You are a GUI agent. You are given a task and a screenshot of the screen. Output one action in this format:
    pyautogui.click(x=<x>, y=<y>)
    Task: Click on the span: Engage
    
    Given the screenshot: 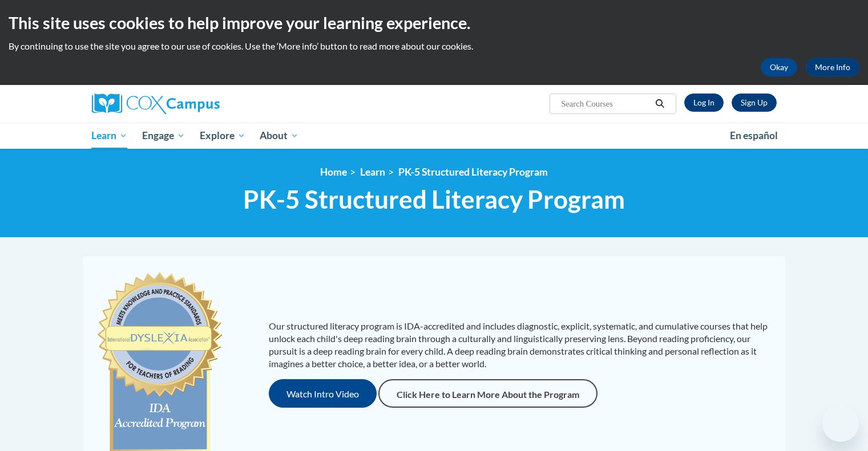 What is the action you would take?
    pyautogui.click(x=163, y=136)
    